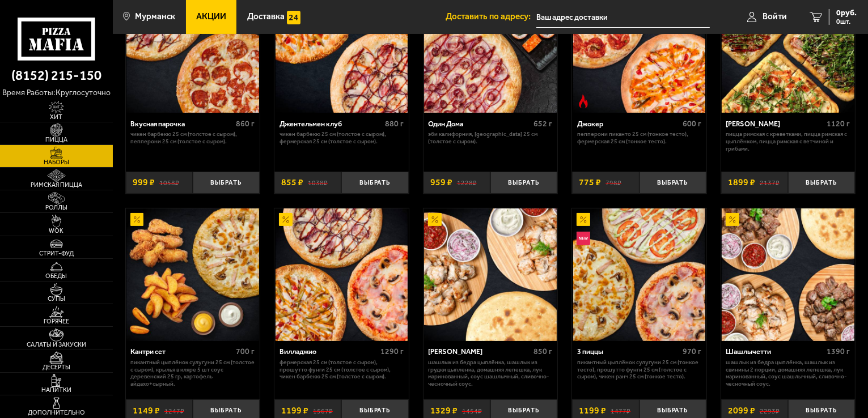  Describe the element at coordinates (266, 16) in the screenshot. I see `span: Доставка` at that location.